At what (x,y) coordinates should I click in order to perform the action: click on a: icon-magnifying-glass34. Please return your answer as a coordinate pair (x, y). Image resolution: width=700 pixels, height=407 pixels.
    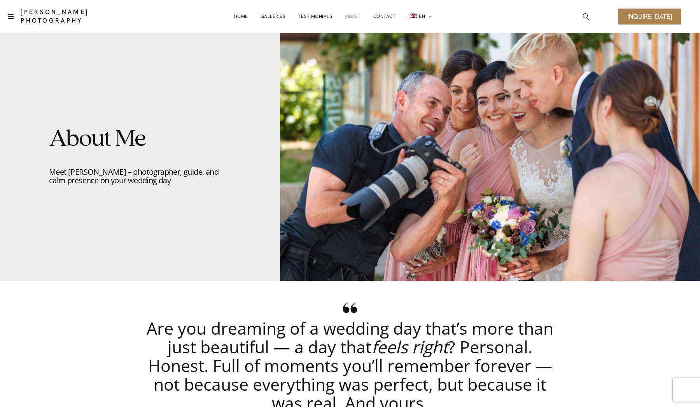
    Looking at the image, I should click on (586, 16).